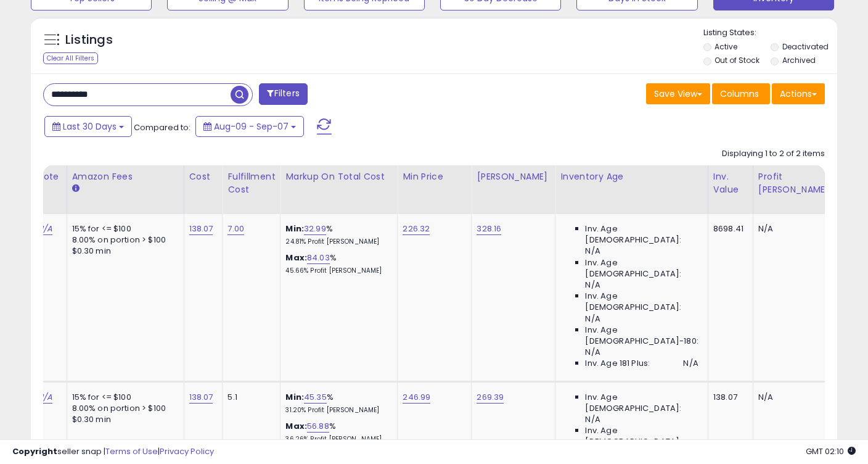 The width and height of the screenshot is (868, 464). I want to click on div: 5.1, so click(249, 398).